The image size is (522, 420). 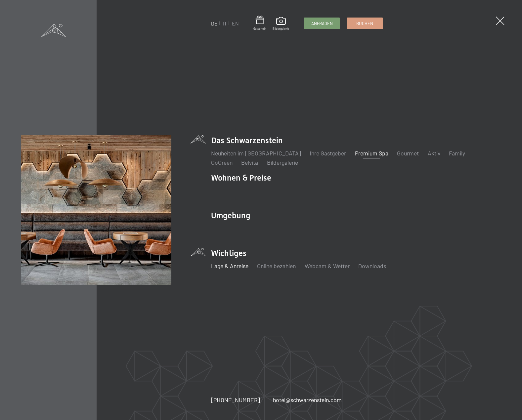 I want to click on a: IT, so click(x=225, y=23).